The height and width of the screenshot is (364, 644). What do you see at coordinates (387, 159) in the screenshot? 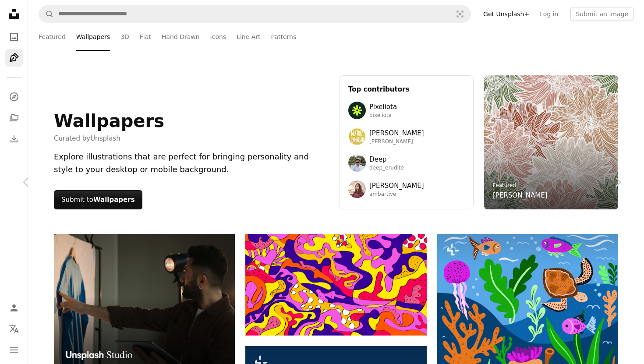
I see `span: Deep` at bounding box center [387, 159].